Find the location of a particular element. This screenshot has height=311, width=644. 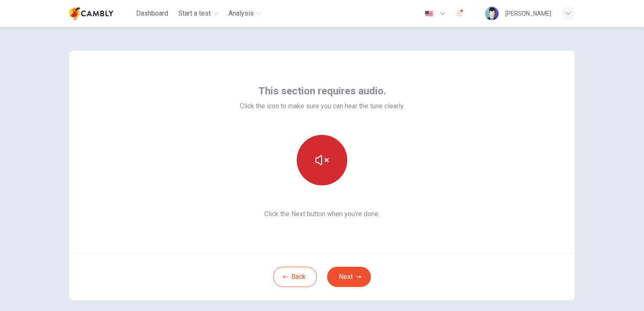

a: Dashboard is located at coordinates (152, 13).